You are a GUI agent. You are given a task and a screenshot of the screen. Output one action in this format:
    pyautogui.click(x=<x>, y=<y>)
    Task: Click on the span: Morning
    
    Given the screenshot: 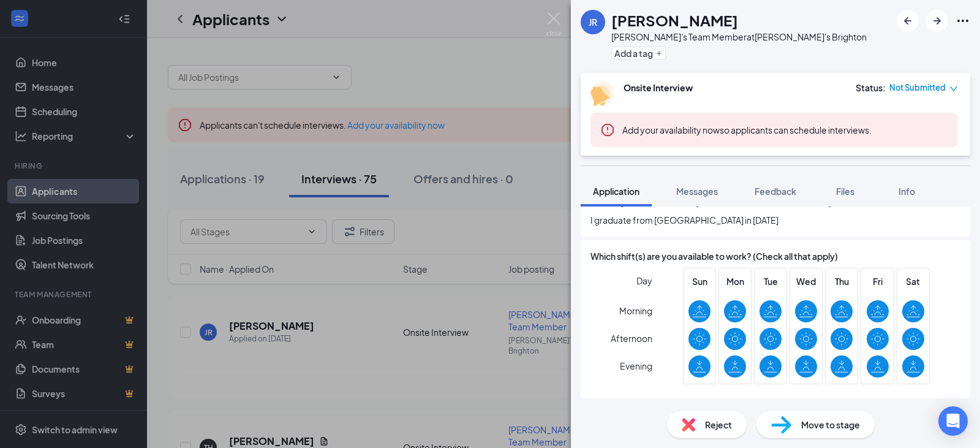 What is the action you would take?
    pyautogui.click(x=636, y=311)
    